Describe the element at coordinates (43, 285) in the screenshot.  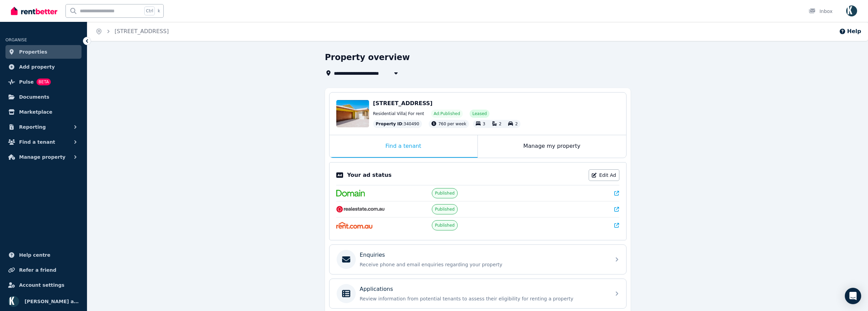
I see `a: Account settings` at that location.